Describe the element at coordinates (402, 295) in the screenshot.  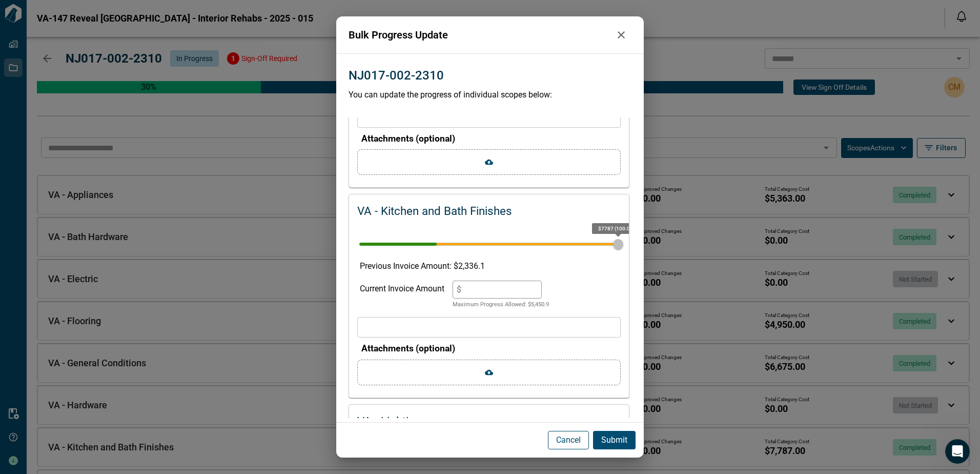
I see `div: Current Invoice Amount` at that location.